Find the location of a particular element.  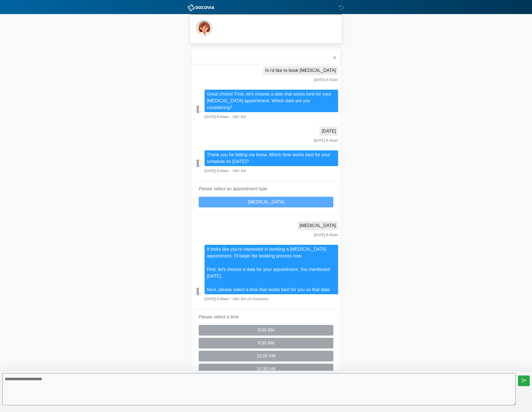

button: 9:30 AM is located at coordinates (266, 343).